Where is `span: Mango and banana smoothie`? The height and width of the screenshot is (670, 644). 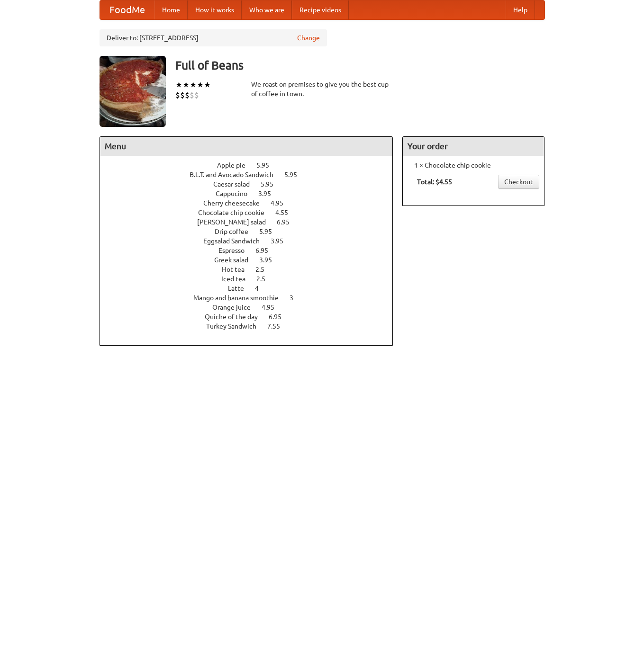 span: Mango and banana smoothie is located at coordinates (241, 298).